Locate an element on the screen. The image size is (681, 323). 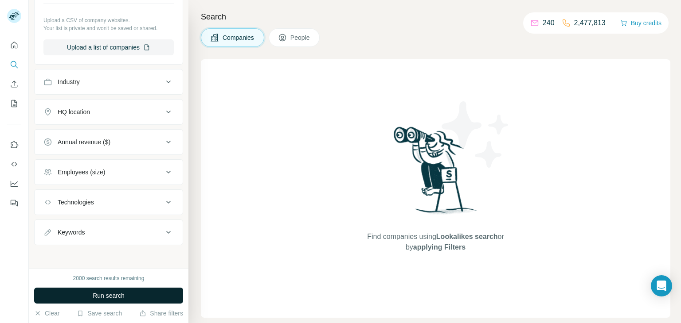
button: Technologies is located at coordinates (109, 202).